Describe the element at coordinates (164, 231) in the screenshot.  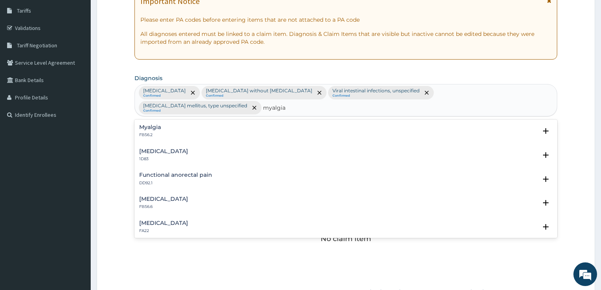
I see `p: FA22` at that location.